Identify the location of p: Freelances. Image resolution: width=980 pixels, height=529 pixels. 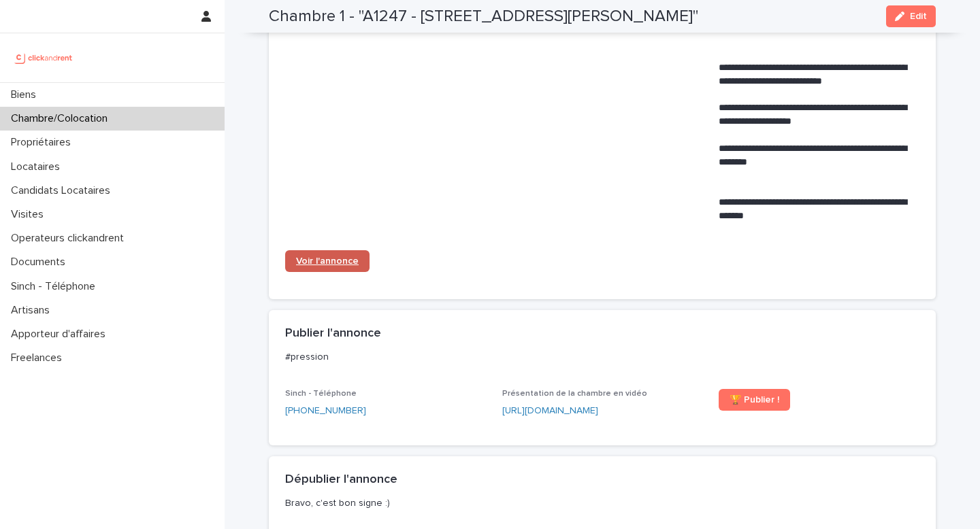
(39, 358).